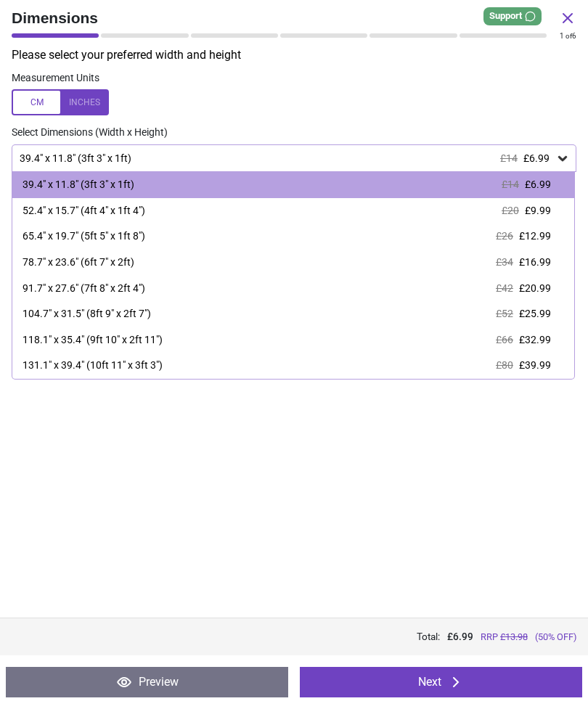 The image size is (588, 709). I want to click on span: £80, so click(505, 365).